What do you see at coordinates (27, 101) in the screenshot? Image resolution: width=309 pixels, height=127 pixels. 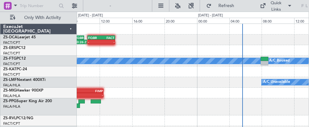 I see `a: ZS-PPGSuper King Air 200` at bounding box center [27, 101].